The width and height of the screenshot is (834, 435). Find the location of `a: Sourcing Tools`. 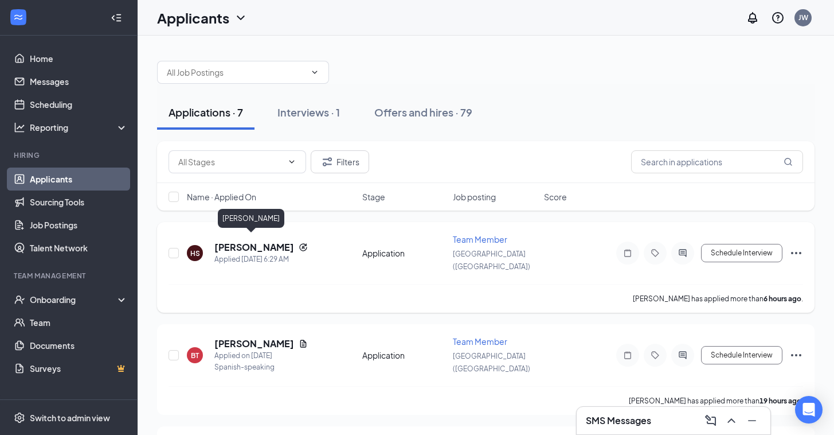

a: Sourcing Tools is located at coordinates (79, 202).